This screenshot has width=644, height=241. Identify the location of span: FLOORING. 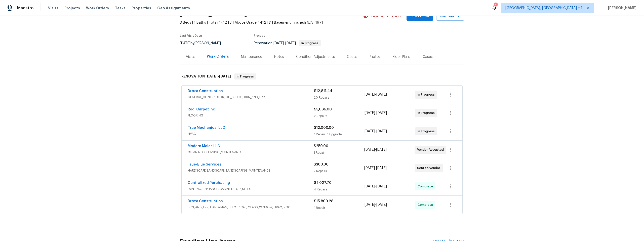
(251, 116).